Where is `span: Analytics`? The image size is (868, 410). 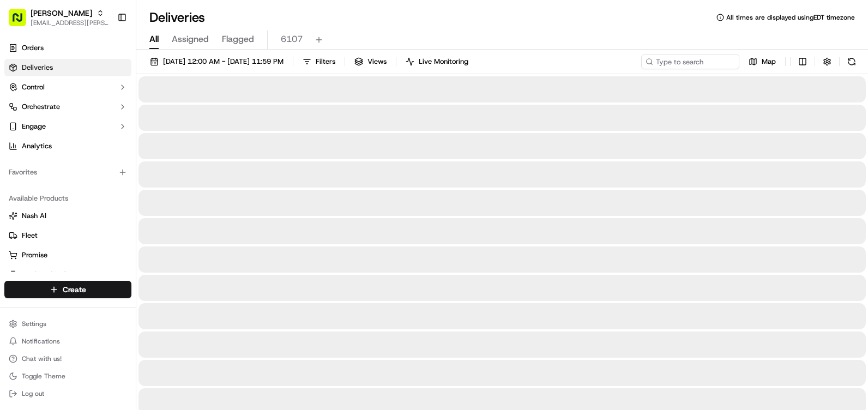
span: Analytics is located at coordinates (36, 146).